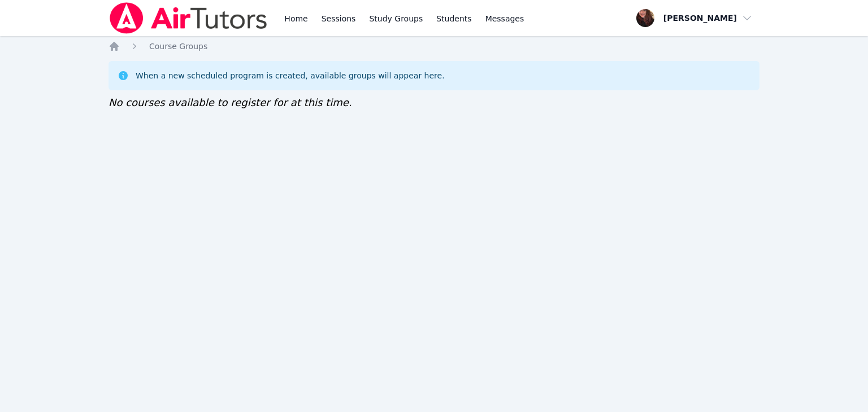 Image resolution: width=868 pixels, height=412 pixels. I want to click on nav: Breadcrumb, so click(434, 46).